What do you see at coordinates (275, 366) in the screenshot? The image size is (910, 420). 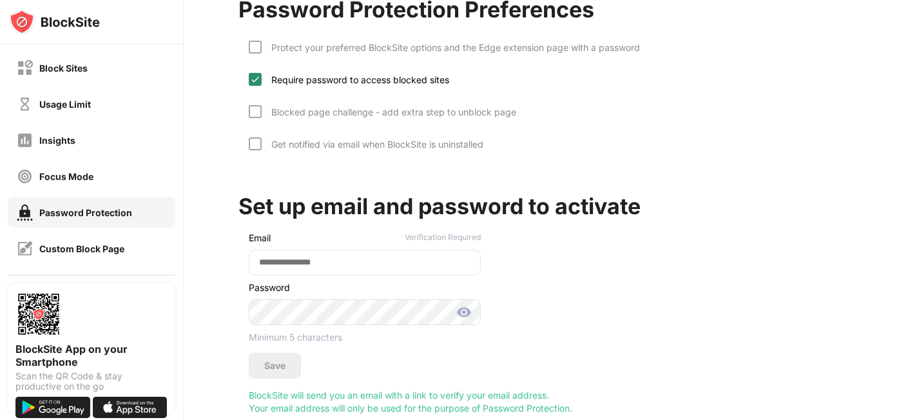 I see `div: Save` at bounding box center [275, 366].